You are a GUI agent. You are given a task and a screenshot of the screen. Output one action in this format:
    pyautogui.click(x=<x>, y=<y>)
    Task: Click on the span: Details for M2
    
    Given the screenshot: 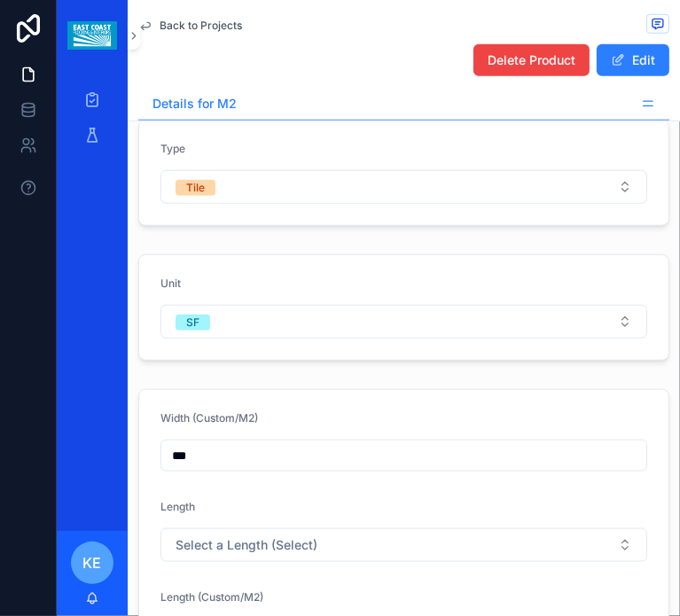 What is the action you would take?
    pyautogui.click(x=194, y=104)
    